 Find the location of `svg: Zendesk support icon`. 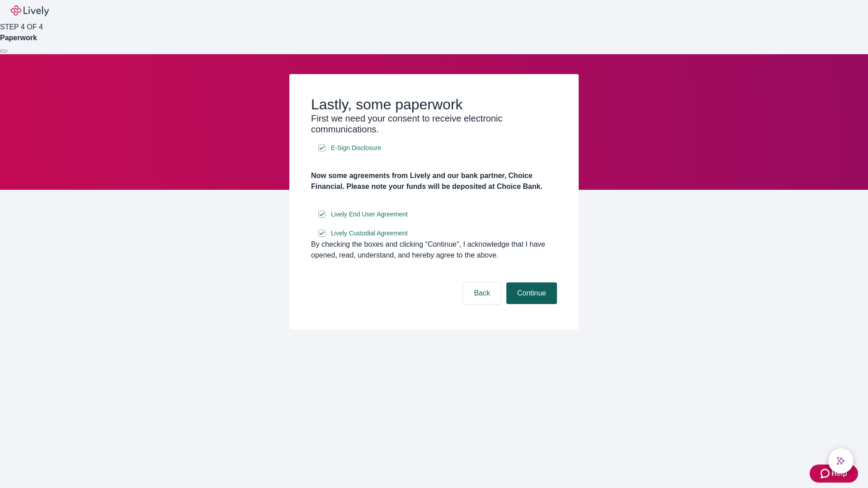

svg: Zendesk support icon is located at coordinates (826, 474).